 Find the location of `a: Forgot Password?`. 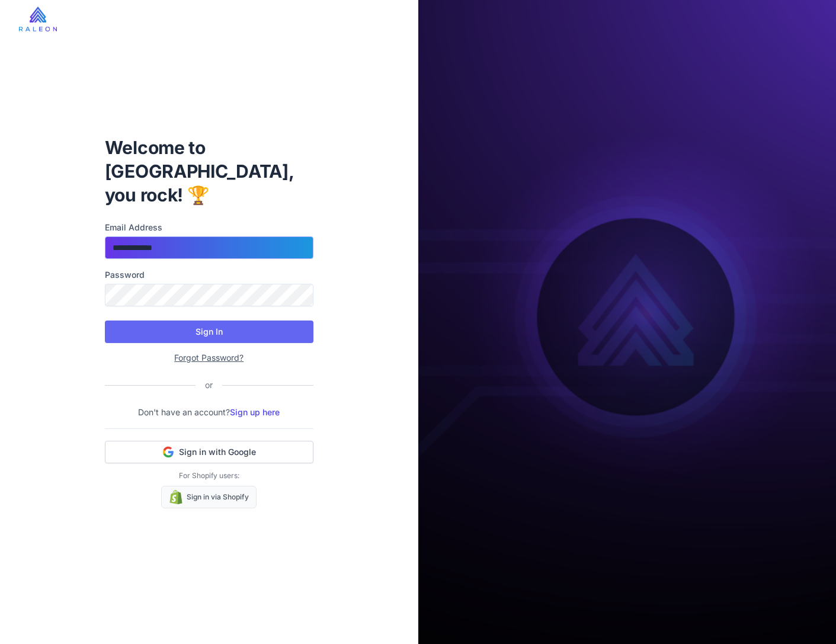

a: Forgot Password? is located at coordinates (209, 358).